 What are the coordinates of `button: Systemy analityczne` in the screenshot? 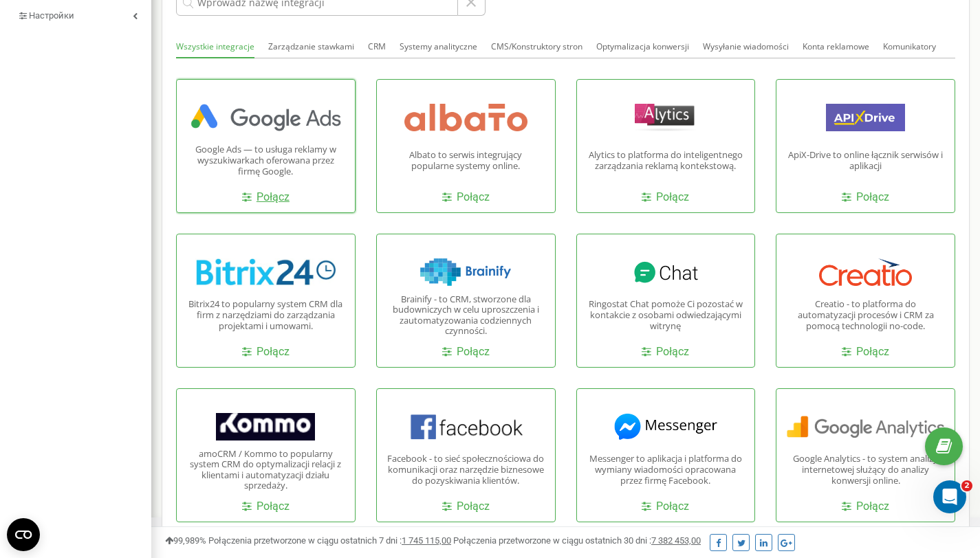 It's located at (438, 47).